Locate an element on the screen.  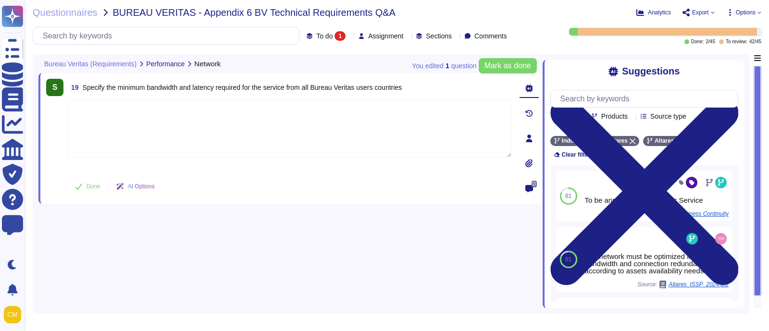
span: Network is located at coordinates (207, 63).